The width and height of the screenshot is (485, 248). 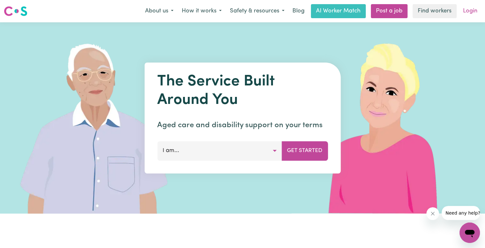 What do you see at coordinates (298, 11) in the screenshot?
I see `a: Blog` at bounding box center [298, 11].